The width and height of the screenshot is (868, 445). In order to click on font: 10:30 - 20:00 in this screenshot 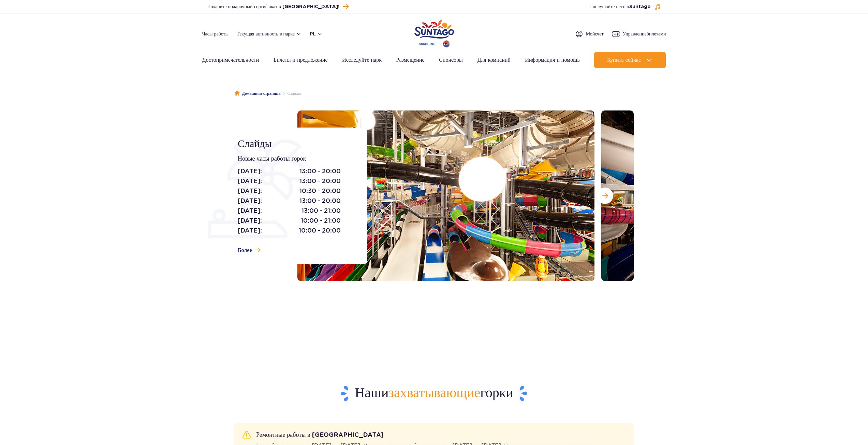, I will do `click(320, 191)`.